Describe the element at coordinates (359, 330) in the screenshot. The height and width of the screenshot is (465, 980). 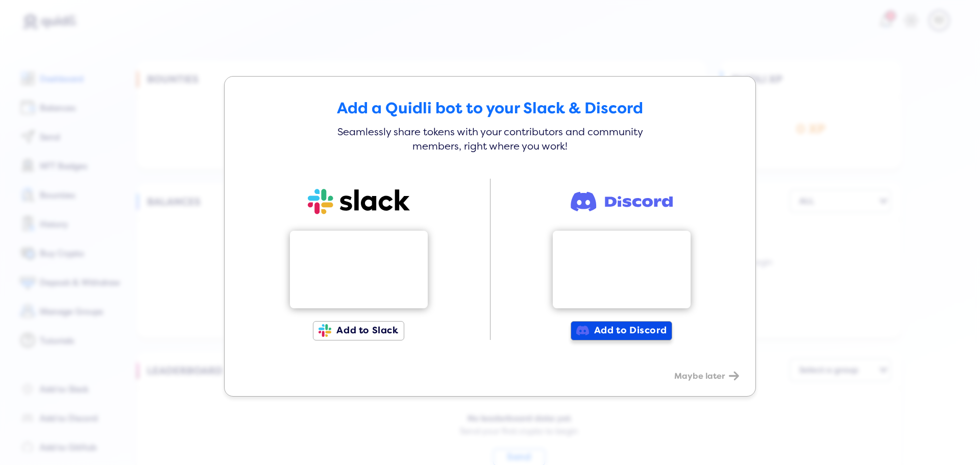
I see `button: Add to Slack` at that location.